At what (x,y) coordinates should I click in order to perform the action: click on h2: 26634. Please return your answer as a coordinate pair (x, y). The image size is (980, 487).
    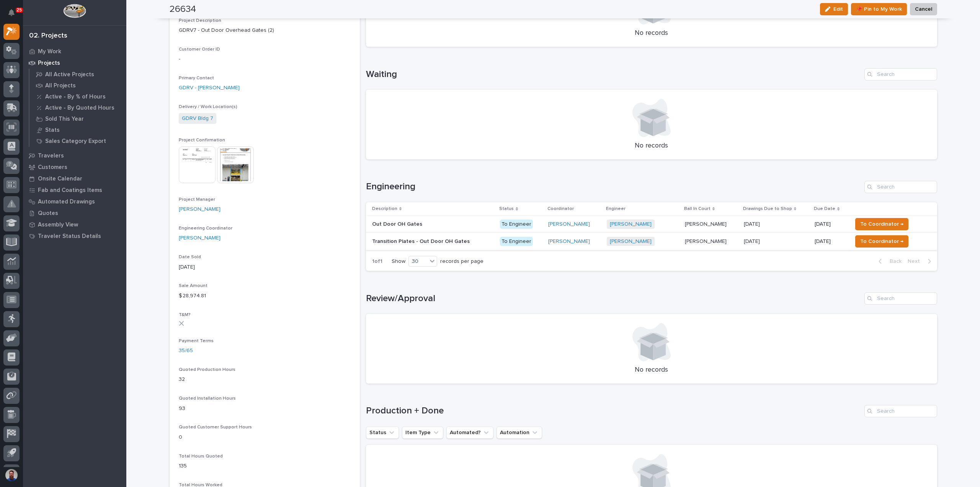
    Looking at the image, I should click on (183, 9).